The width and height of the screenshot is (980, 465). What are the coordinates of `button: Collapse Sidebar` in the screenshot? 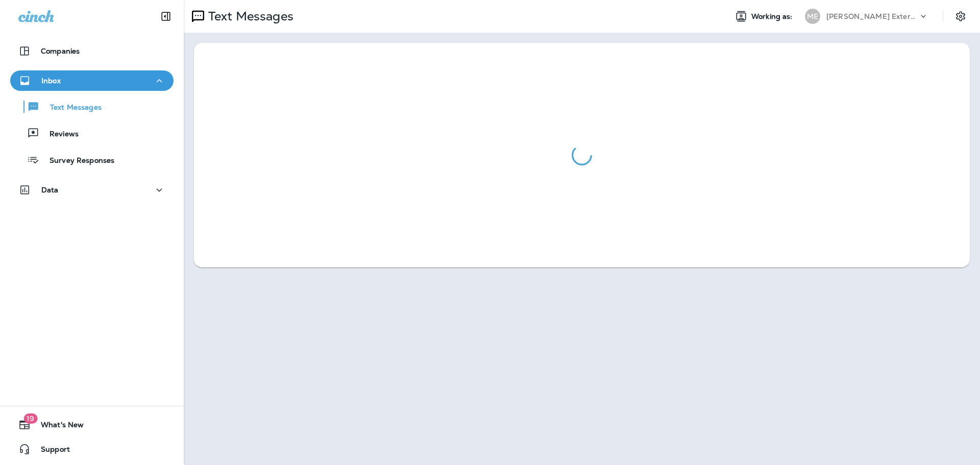 It's located at (166, 17).